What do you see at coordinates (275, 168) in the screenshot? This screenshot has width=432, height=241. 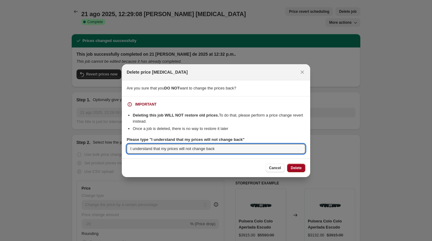 I see `span: Cancel` at bounding box center [275, 168].